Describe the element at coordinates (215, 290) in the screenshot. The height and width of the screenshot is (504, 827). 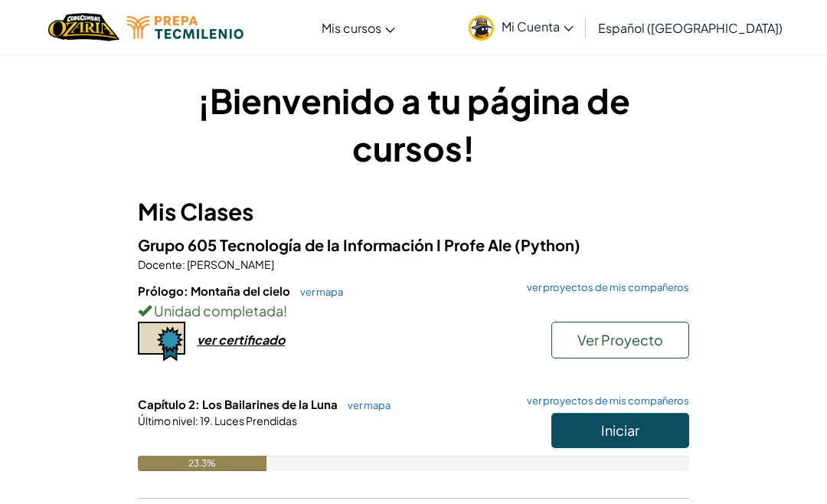
I see `span: Prólogo: Montaña del cielo` at that location.